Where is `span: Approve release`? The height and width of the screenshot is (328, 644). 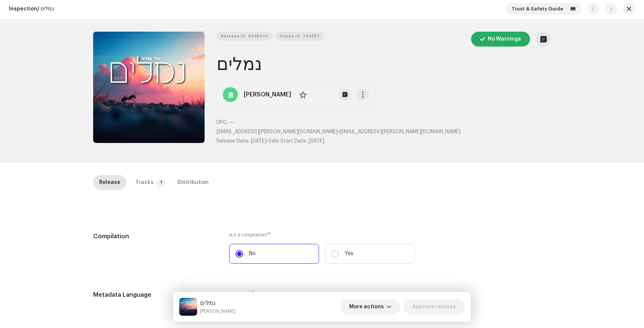 span: Approve release is located at coordinates (434, 307).